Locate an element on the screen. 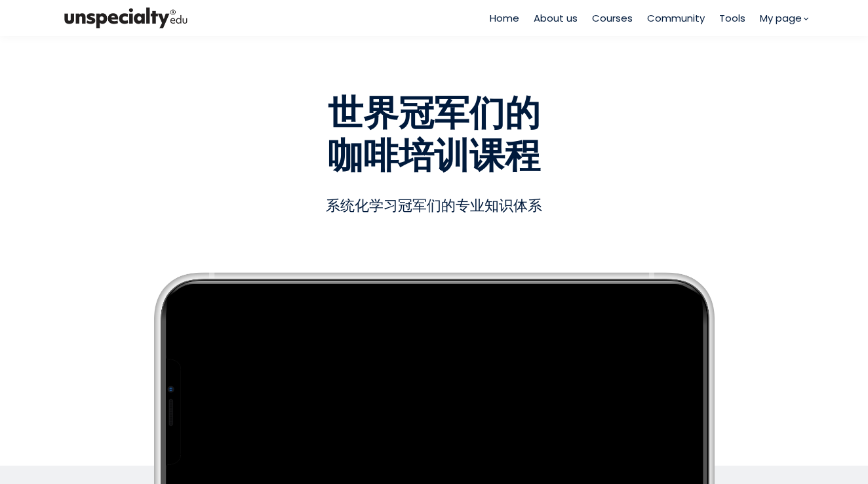  a: Tools is located at coordinates (732, 18).